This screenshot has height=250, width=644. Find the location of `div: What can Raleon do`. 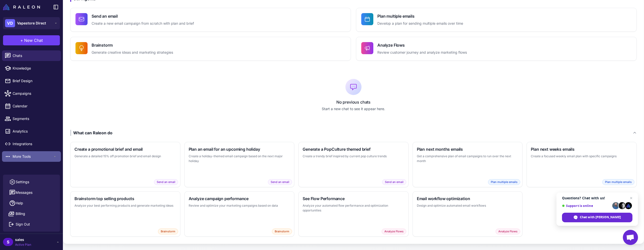

div: What can Raleon do is located at coordinates (91, 133).